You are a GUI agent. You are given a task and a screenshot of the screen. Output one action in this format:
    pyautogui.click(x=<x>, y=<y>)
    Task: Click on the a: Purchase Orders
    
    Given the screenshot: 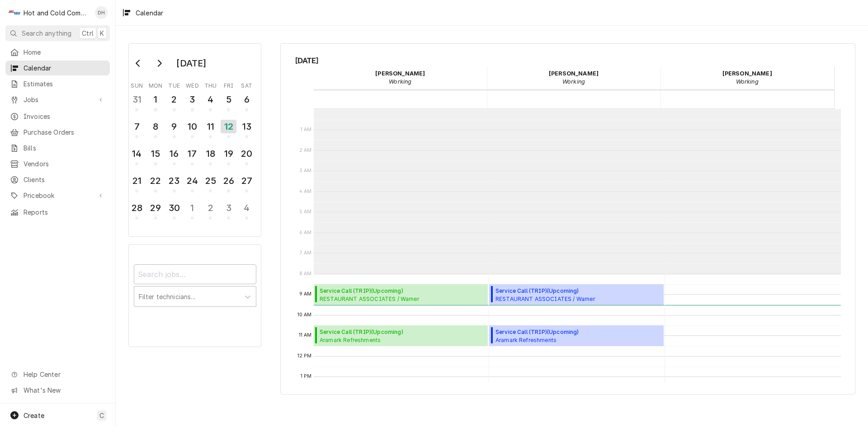 What is the action you would take?
    pyautogui.click(x=57, y=132)
    